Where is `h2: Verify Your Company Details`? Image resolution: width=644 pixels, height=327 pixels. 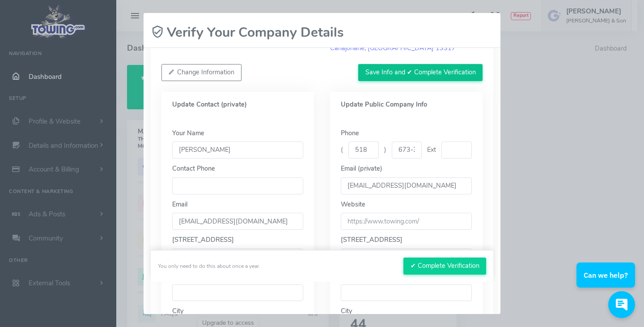 h2: Verify Your Company Details is located at coordinates (248, 32).